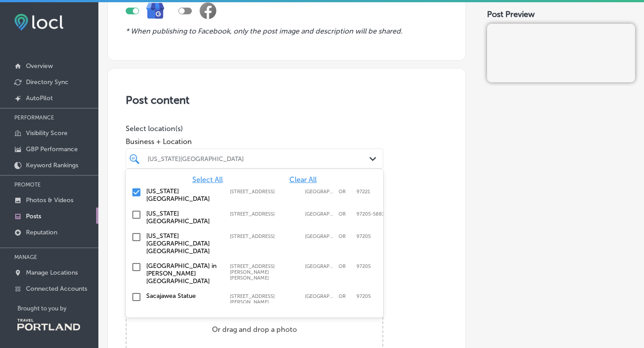  Describe the element at coordinates (57, 288) in the screenshot. I see `p: Connected Accounts` at that location.